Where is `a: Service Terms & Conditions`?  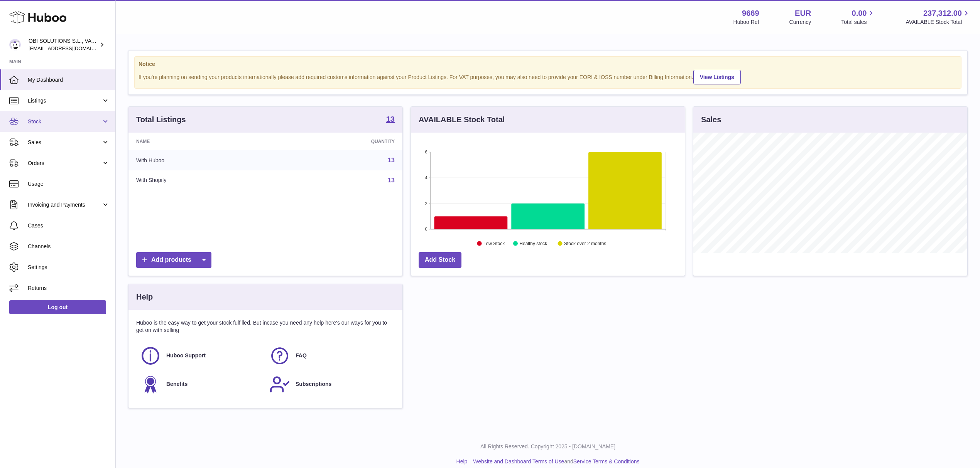 a: Service Terms & Conditions is located at coordinates (606, 461).